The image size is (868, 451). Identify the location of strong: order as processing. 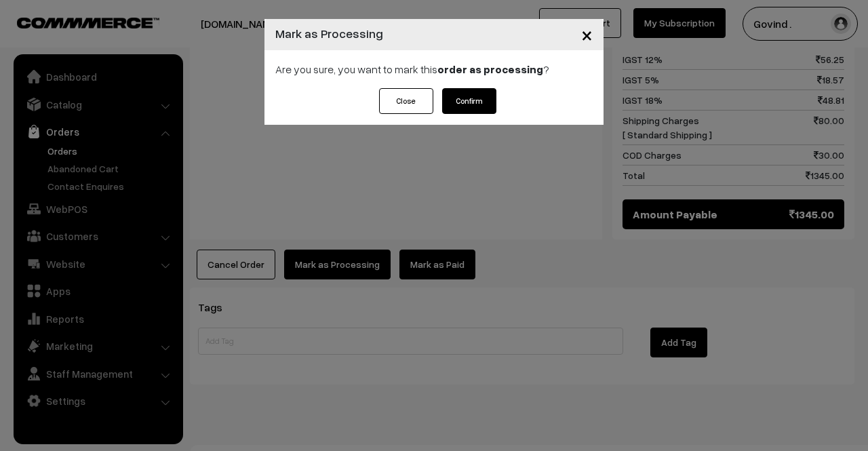
(490, 70).